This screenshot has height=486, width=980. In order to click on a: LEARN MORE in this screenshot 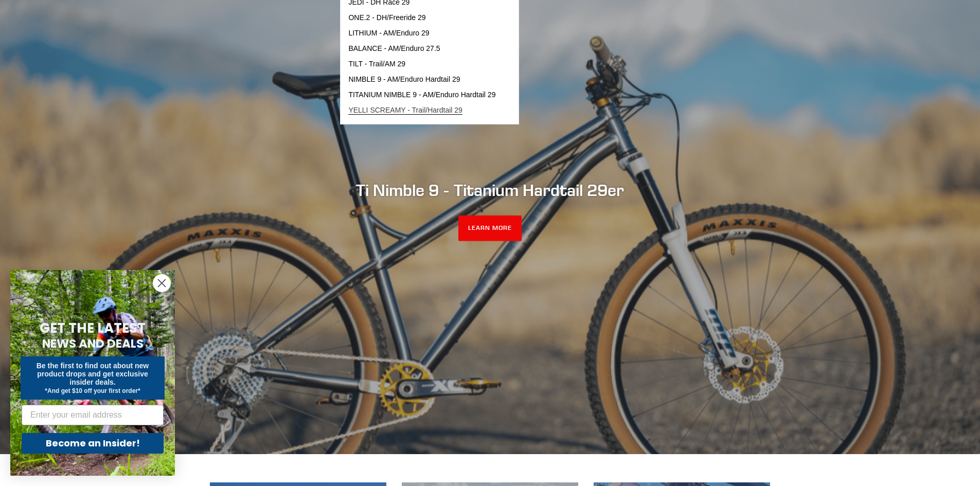, I will do `click(490, 228)`.